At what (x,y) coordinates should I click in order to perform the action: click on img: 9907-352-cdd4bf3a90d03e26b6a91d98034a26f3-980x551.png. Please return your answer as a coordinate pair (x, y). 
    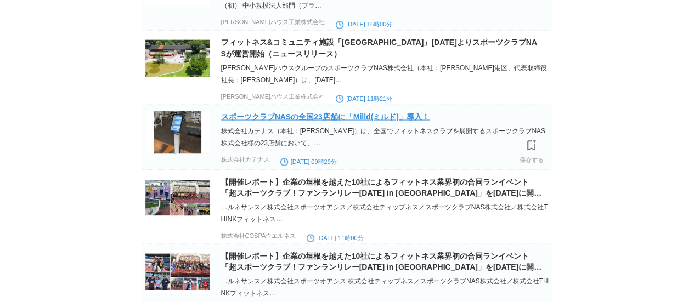
    Looking at the image, I should click on (178, 271).